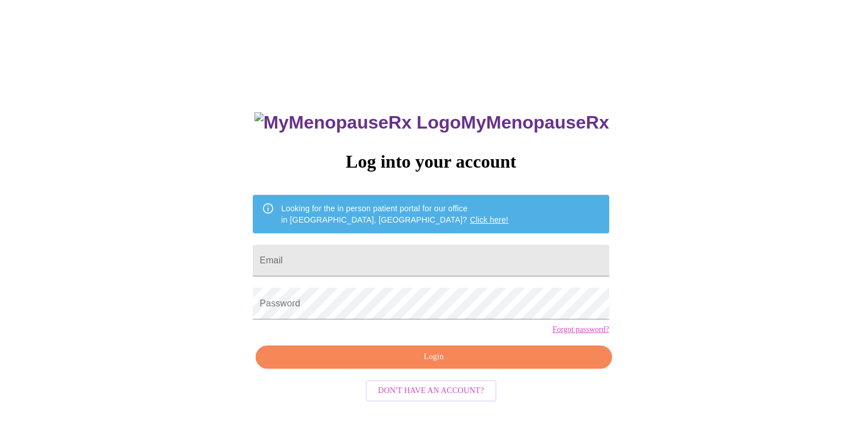 The image size is (862, 448). I want to click on h3: Log into your account, so click(431, 161).